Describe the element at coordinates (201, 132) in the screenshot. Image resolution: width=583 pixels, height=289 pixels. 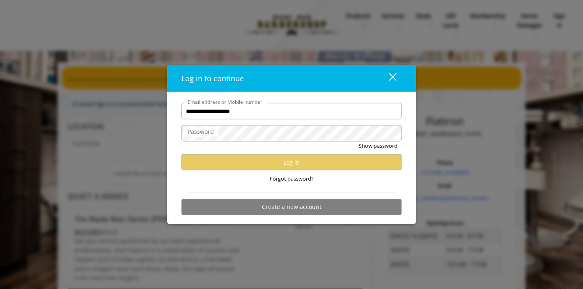
I see `label: Password` at that location.